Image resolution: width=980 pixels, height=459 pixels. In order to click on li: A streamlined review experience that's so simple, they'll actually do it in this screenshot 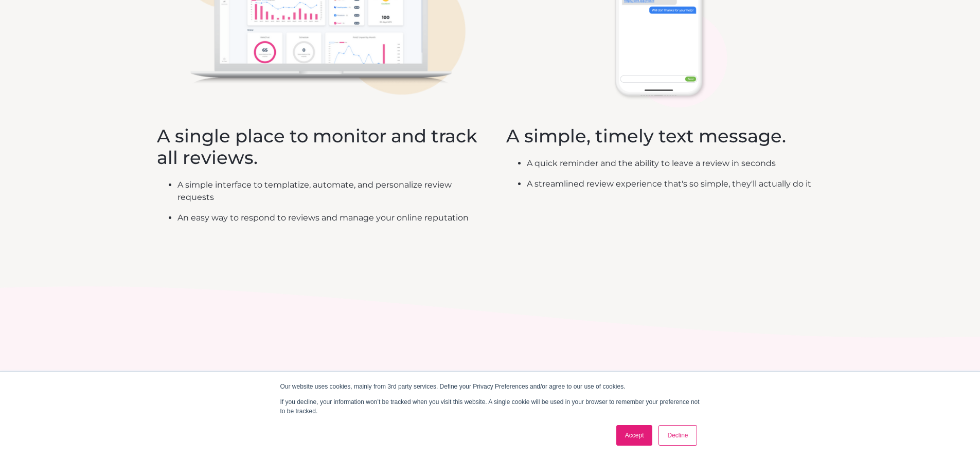, I will do `click(669, 184)`.